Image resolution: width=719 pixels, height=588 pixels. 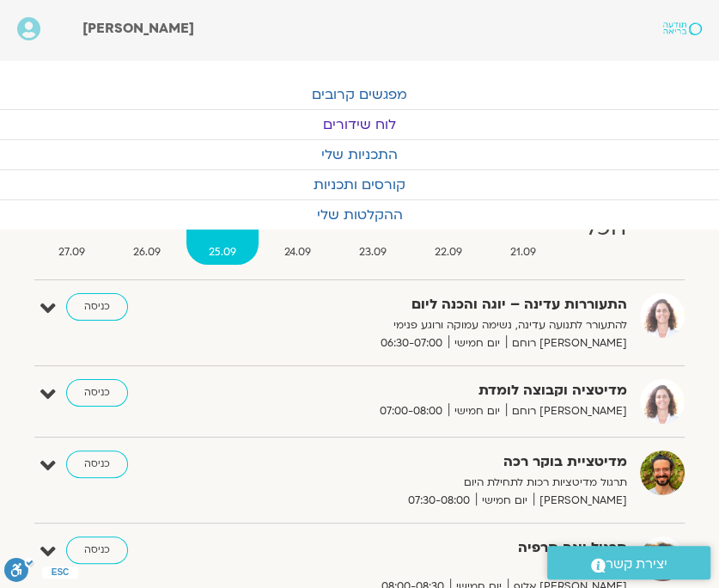 I want to click on p: תרגול מדיטציות רכות לתחילת היום, so click(x=448, y=482).